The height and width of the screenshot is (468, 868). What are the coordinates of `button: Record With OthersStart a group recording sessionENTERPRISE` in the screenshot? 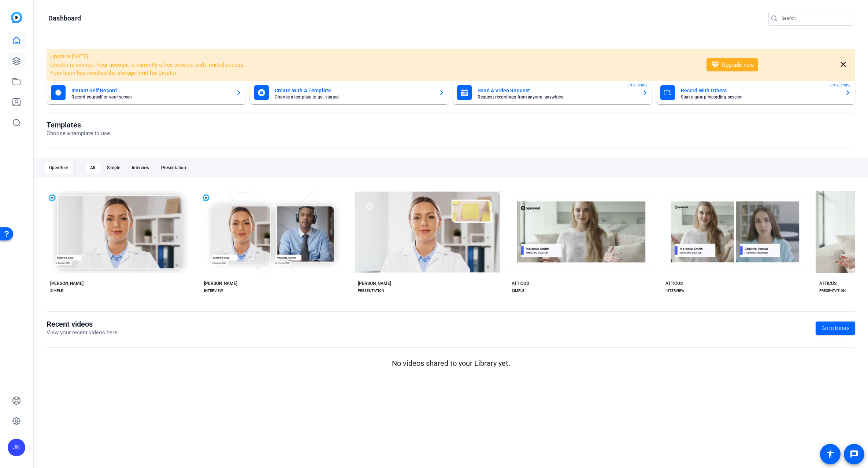 It's located at (755, 93).